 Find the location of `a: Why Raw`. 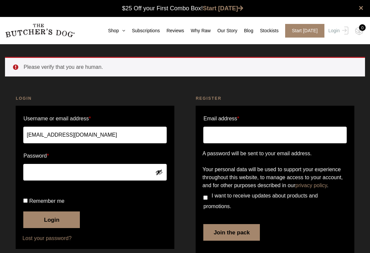

a: Why Raw is located at coordinates (197, 31).